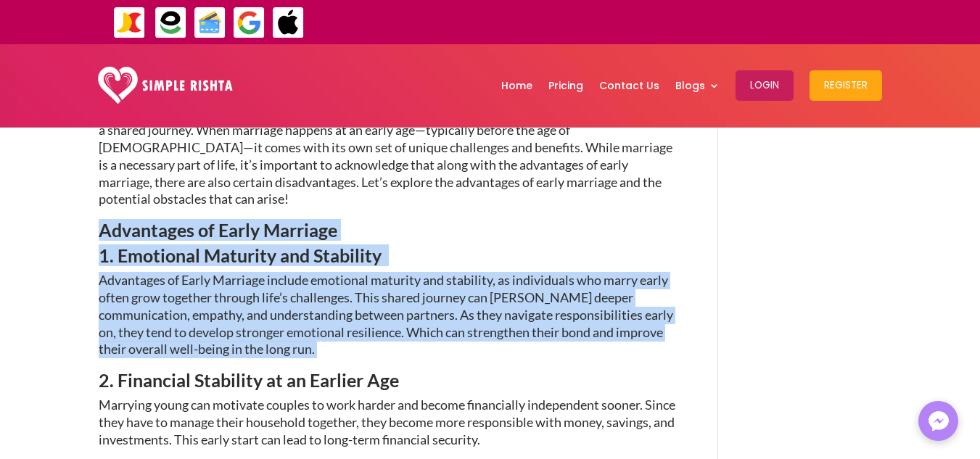 This screenshot has width=980, height=459. I want to click on a: Register, so click(845, 86).